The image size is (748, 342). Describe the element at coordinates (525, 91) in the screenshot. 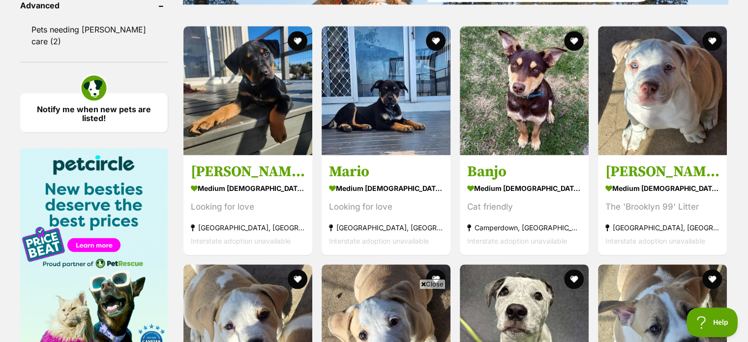

I see `img: Banjo - Australian Kelpie Dog` at that location.